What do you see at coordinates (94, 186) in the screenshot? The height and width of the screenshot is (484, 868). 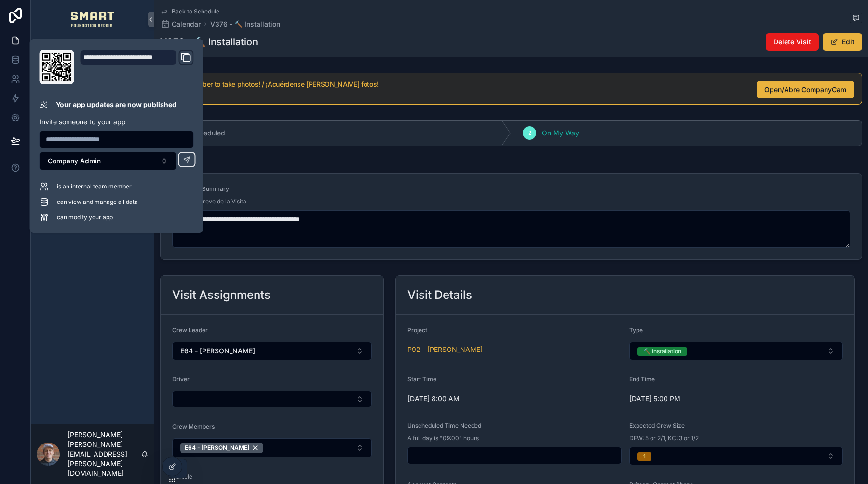 I see `span: is an internal team member` at bounding box center [94, 186].